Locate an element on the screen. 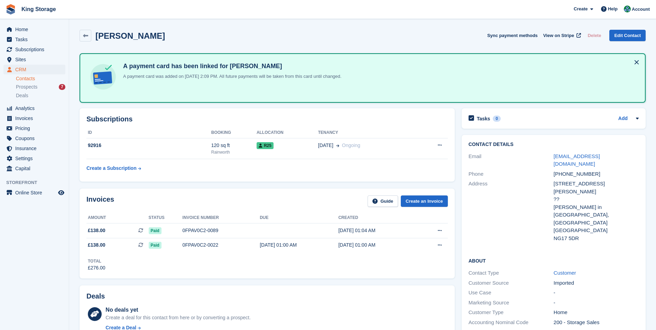 The width and height of the screenshot is (656, 330). span: Storefront is located at coordinates (37, 183).